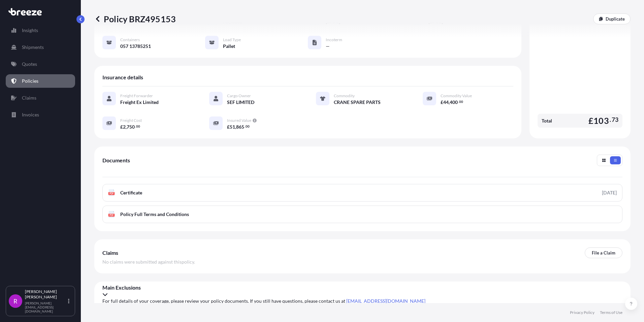 This screenshot has height=322, width=644. I want to click on p: Policy BRZ495153, so click(135, 19).